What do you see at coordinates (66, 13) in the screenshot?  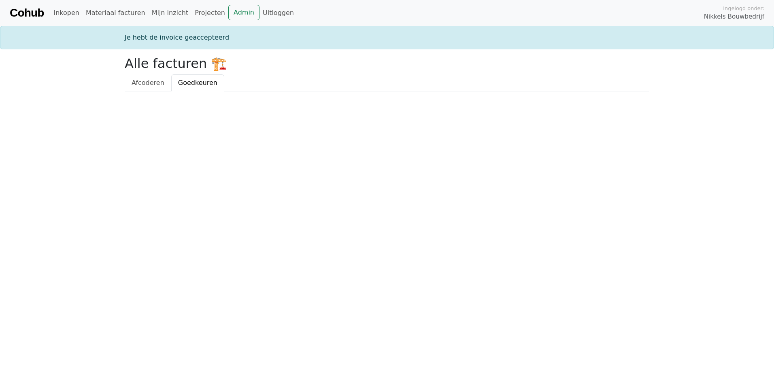 I see `a: Inkopen` at bounding box center [66, 13].